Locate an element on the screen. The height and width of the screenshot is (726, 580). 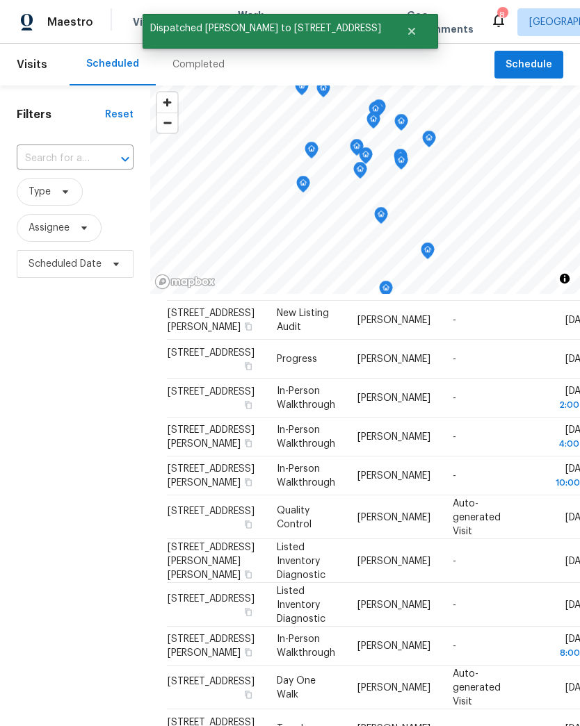
button: Zoom out is located at coordinates (167, 122).